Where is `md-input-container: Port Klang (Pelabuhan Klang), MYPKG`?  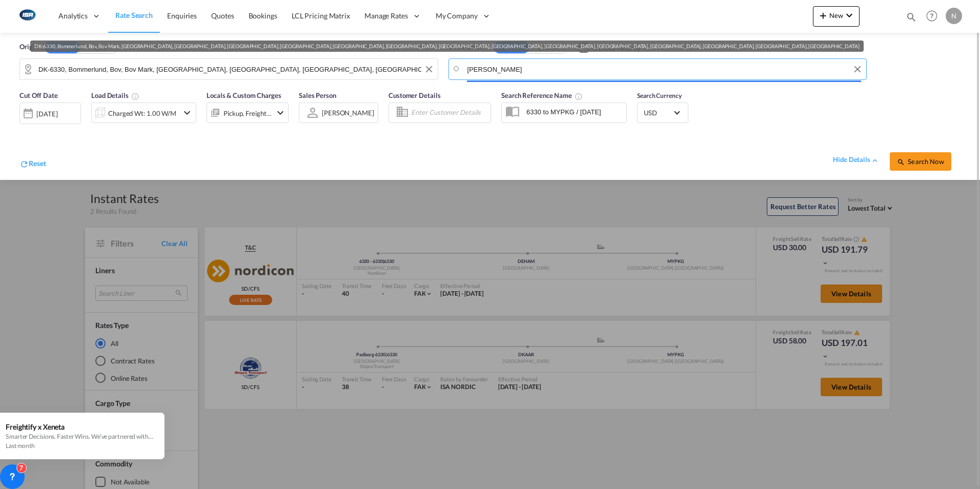 md-input-container: Port Klang (Pelabuhan Klang), MYPKG is located at coordinates (658, 69).